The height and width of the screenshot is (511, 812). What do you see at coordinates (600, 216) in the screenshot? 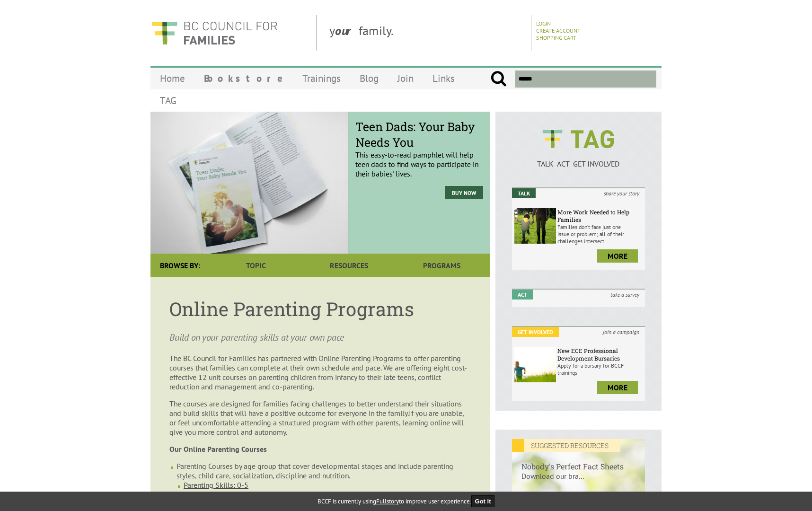
I see `h6: More Work Needed to Help Families` at bounding box center [600, 216].